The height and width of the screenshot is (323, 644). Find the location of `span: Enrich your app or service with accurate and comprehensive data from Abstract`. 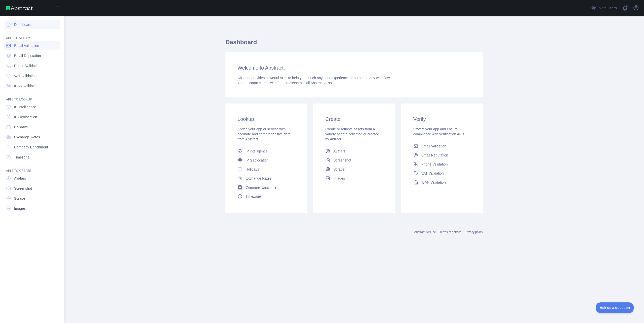

span: Enrich your app or service with accurate and comprehensive data from Abstract is located at coordinates (264, 134).